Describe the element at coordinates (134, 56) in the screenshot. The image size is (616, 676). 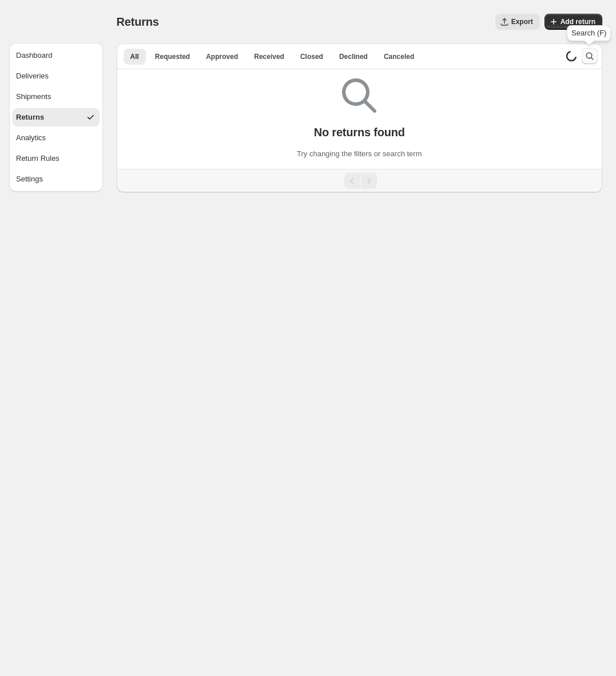
I see `span: All` at that location.